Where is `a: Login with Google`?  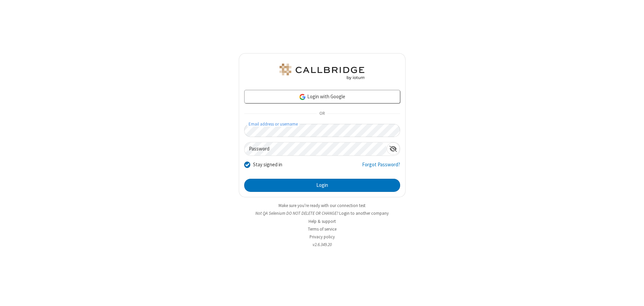 a: Login with Google is located at coordinates (322, 97).